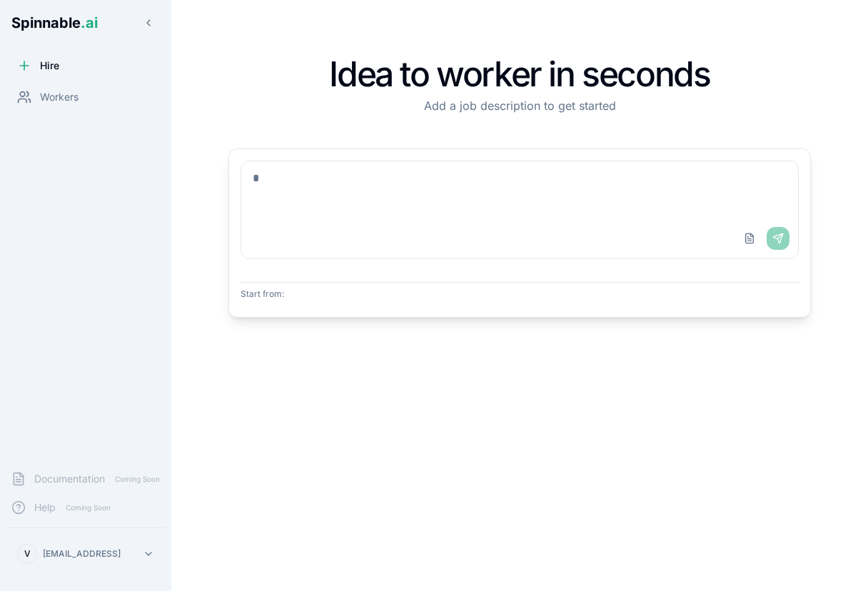 This screenshot has height=591, width=868. Describe the element at coordinates (520, 106) in the screenshot. I see `p: Add a job description to get started` at that location.